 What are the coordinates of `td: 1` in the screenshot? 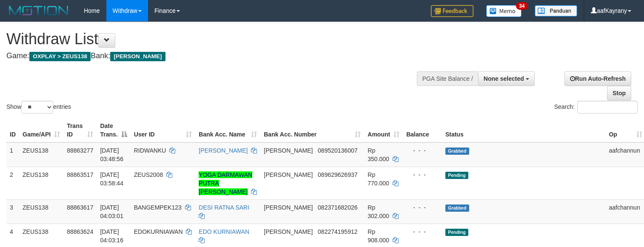 It's located at (13, 155).